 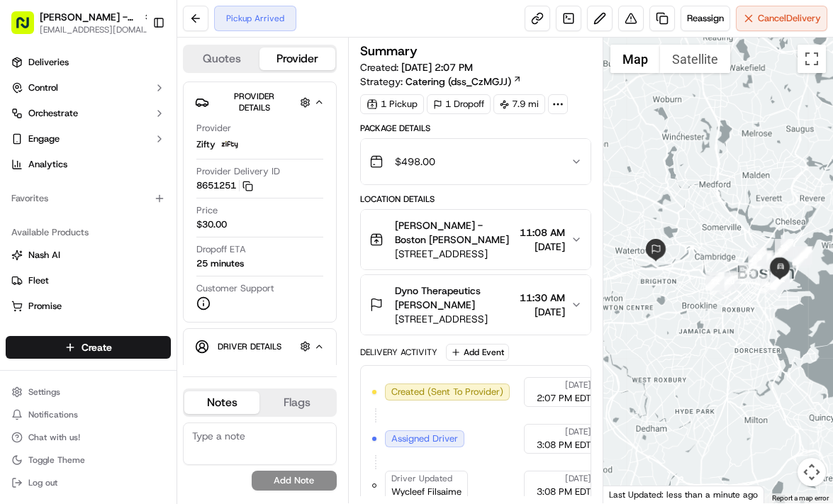 What do you see at coordinates (44, 255) in the screenshot?
I see `span: Nash AI` at bounding box center [44, 255].